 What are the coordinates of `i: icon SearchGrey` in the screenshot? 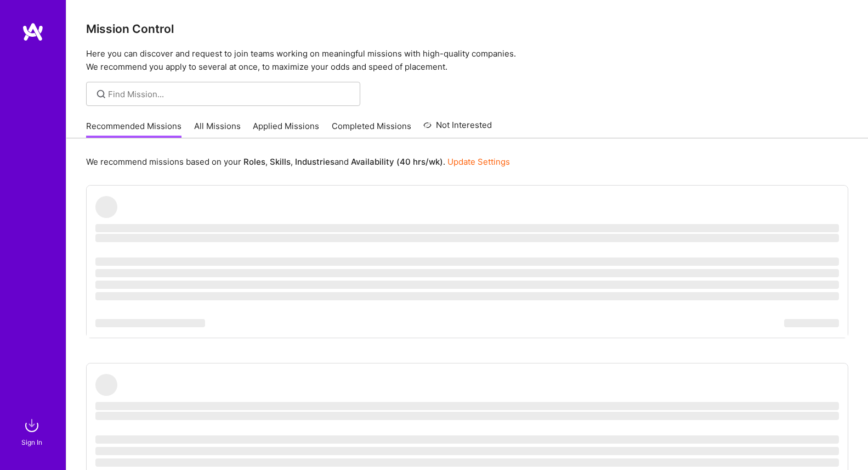 It's located at (101, 94).